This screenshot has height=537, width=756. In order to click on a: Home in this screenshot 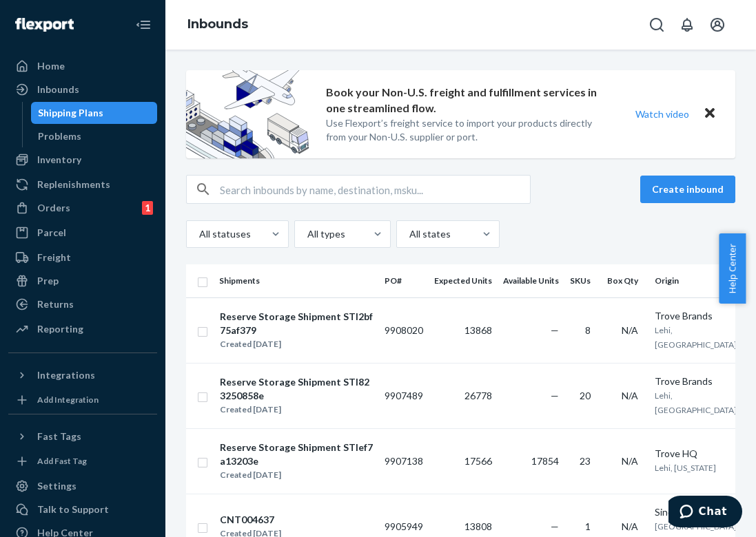, I will do `click(83, 66)`.